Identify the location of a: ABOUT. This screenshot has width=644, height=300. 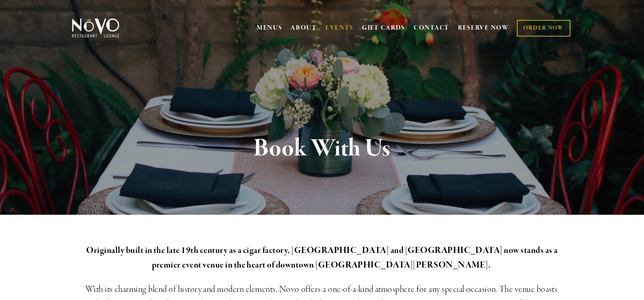
(303, 28).